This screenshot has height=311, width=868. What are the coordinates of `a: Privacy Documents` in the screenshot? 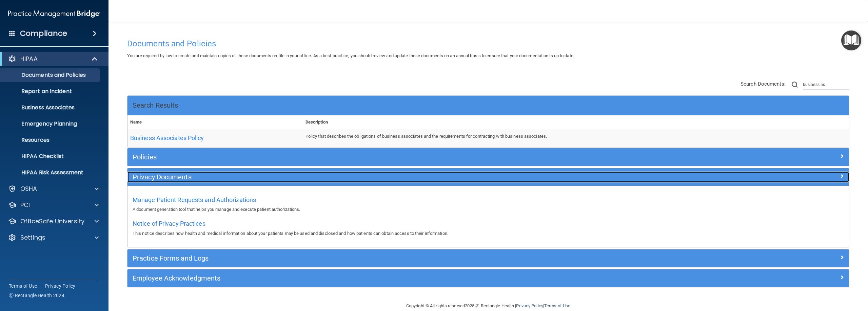 It's located at (488, 177).